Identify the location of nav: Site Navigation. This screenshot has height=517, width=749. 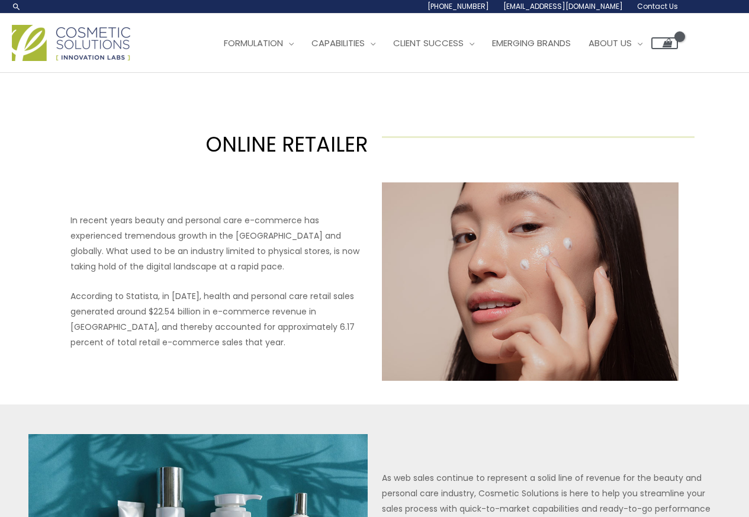
(442, 43).